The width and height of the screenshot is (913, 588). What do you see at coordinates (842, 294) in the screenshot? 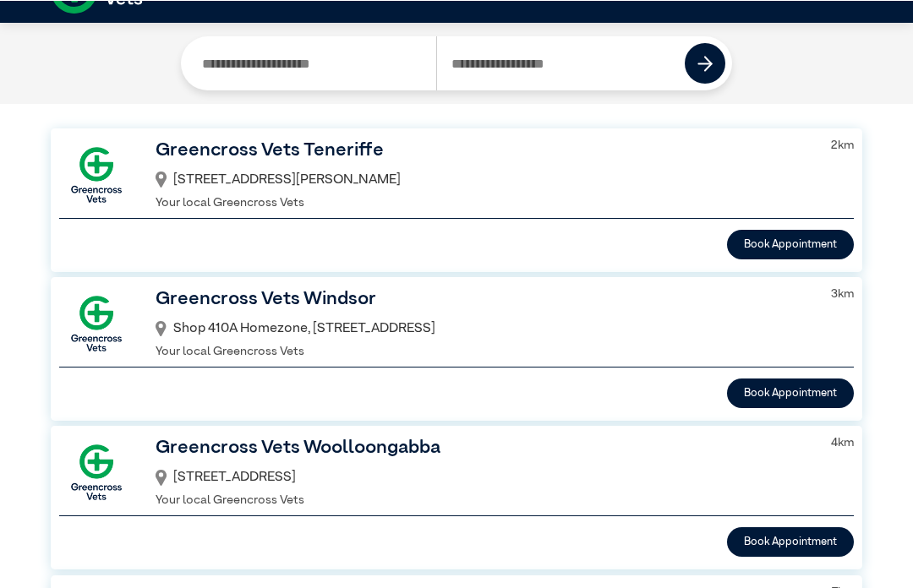
I see `p: 3 km` at bounding box center [842, 294].